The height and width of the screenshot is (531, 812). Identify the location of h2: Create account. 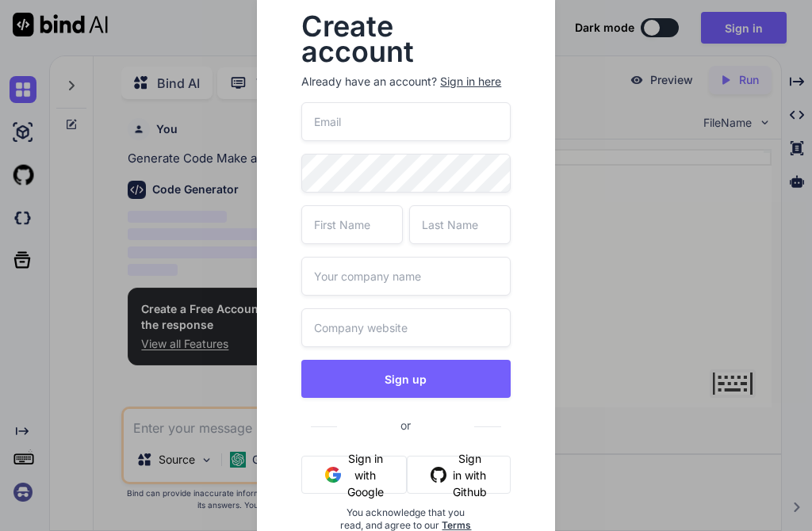
(405, 39).